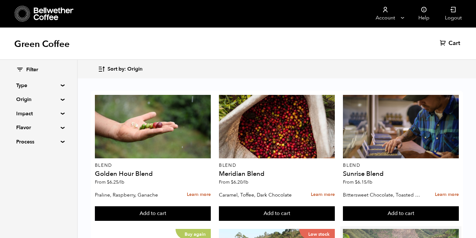 Image resolution: width=476 pixels, height=238 pixels. What do you see at coordinates (134, 195) in the screenshot?
I see `p: Praline, Raspberry, Ganache` at bounding box center [134, 195].